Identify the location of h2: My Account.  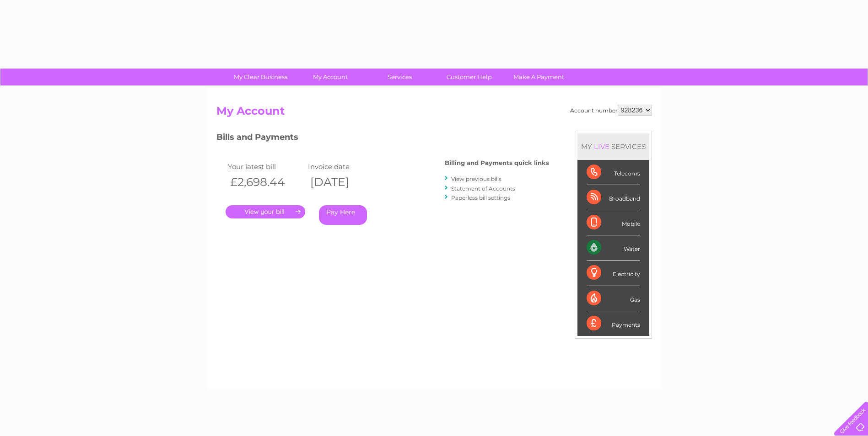
(434, 113).